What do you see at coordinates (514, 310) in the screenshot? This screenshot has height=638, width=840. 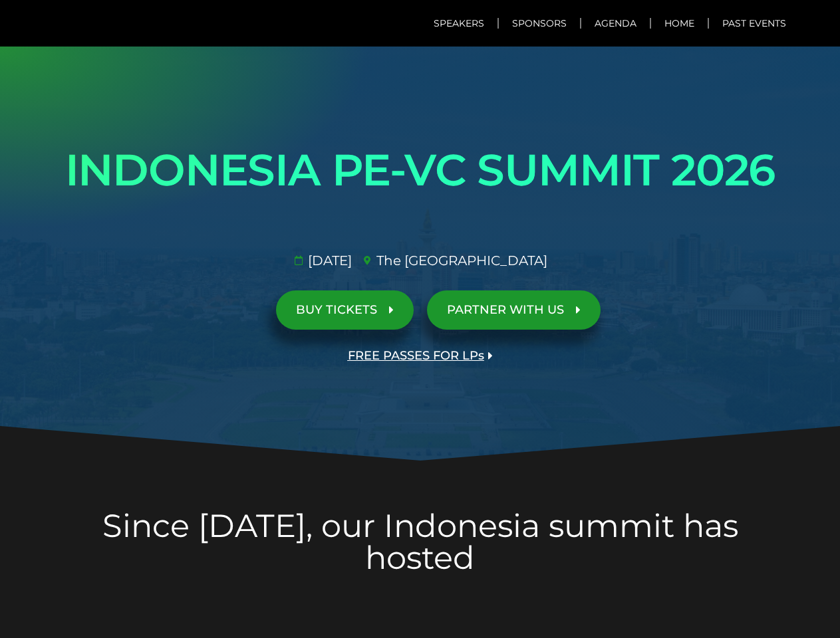 I see `a: PARTNER WITH US` at bounding box center [514, 310].